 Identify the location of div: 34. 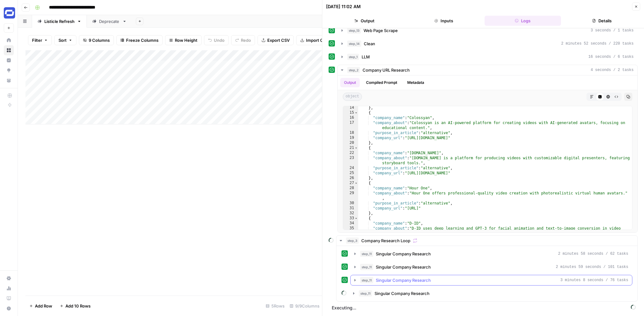
(351, 223).